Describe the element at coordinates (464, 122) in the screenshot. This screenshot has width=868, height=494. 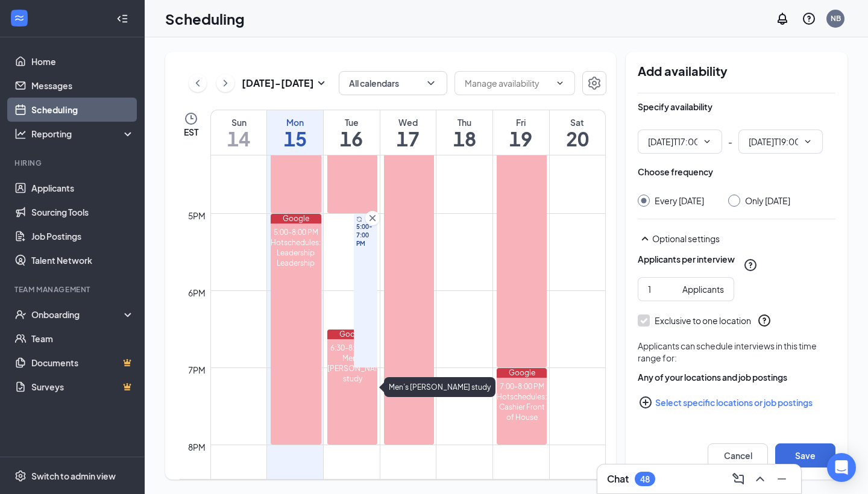
I see `div: Thu` at that location.